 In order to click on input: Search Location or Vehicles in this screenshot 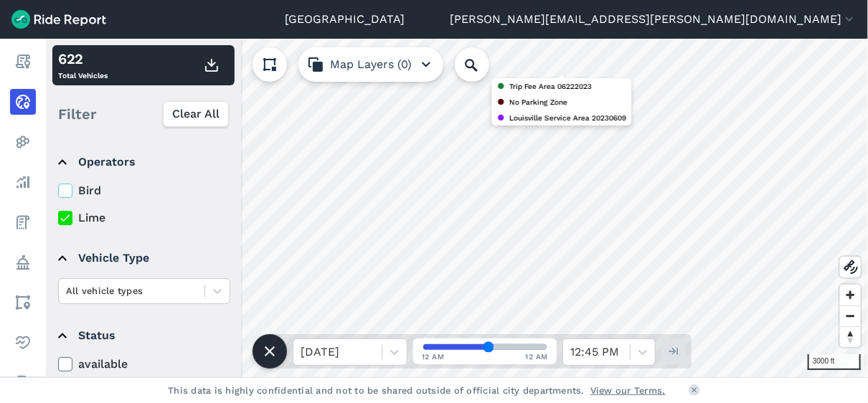, I will do `click(483, 65)`.